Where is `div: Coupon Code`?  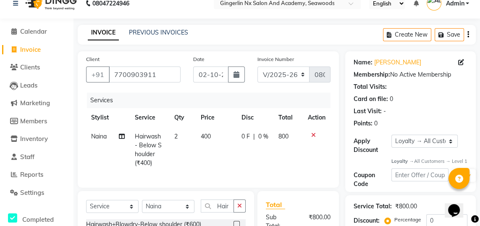 div: Coupon Code is located at coordinates (373, 179).